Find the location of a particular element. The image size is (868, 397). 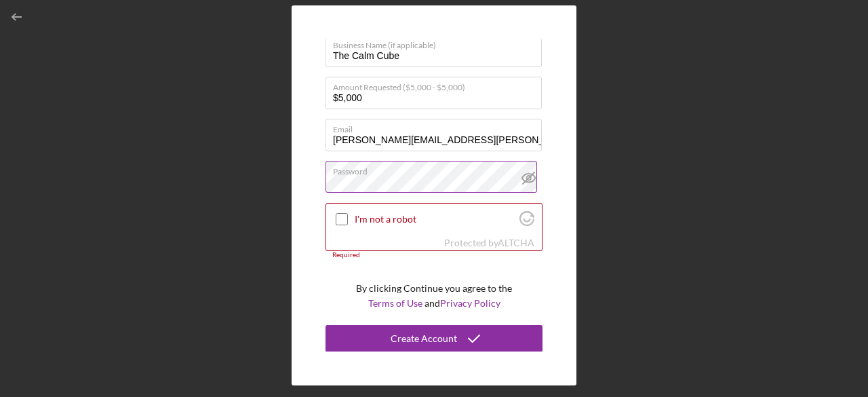

label: Password is located at coordinates (437, 169).